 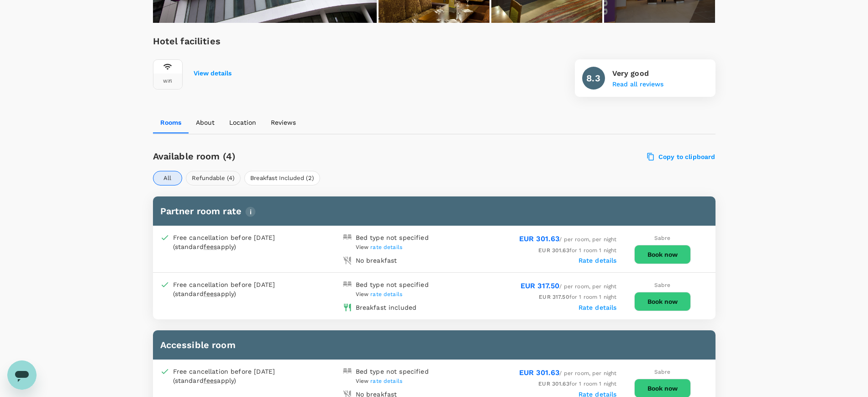 What do you see at coordinates (681, 156) in the screenshot?
I see `label: Copy to clipboard` at bounding box center [681, 156].